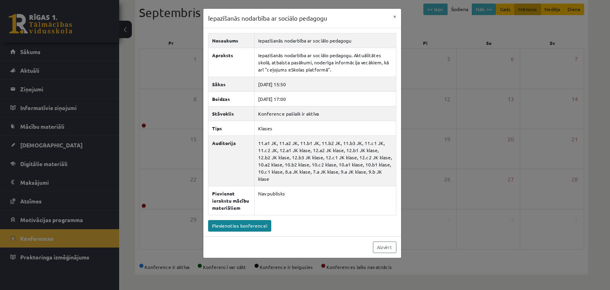  Describe the element at coordinates (231, 62) in the screenshot. I see `th: Apraksts` at that location.